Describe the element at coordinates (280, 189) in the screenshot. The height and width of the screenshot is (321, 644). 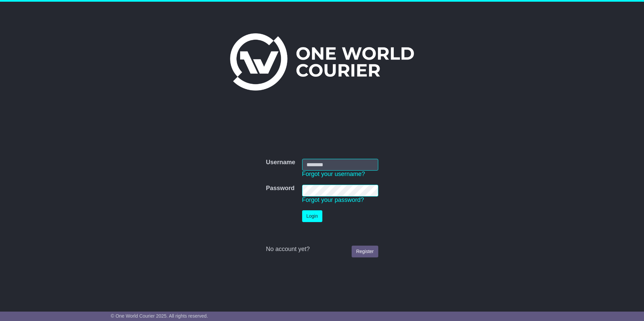
I see `label: Password` at that location.